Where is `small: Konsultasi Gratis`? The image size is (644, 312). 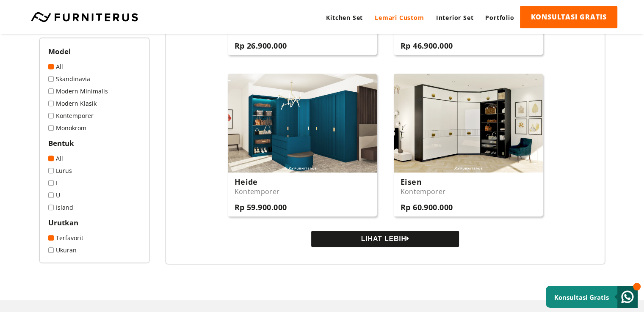 small: Konsultasi Gratis is located at coordinates (581, 297).